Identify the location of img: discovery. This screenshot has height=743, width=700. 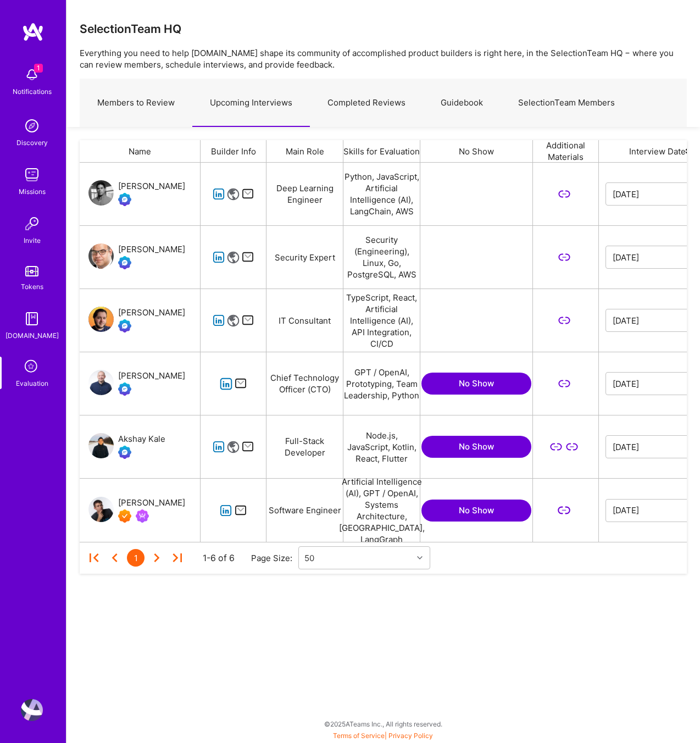
(32, 126).